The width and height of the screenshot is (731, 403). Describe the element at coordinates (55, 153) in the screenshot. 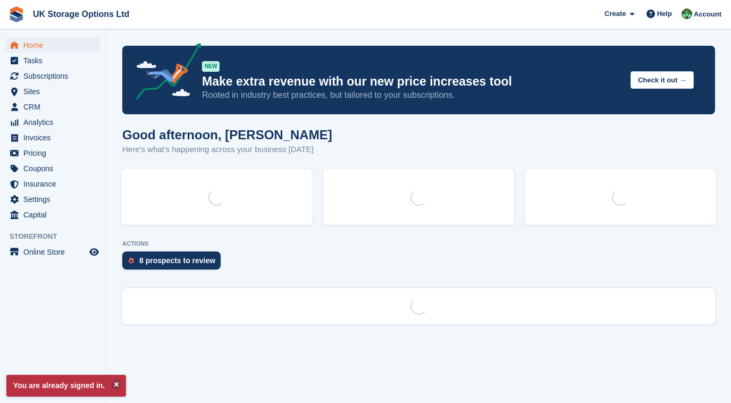

I see `span: Pricing` at that location.